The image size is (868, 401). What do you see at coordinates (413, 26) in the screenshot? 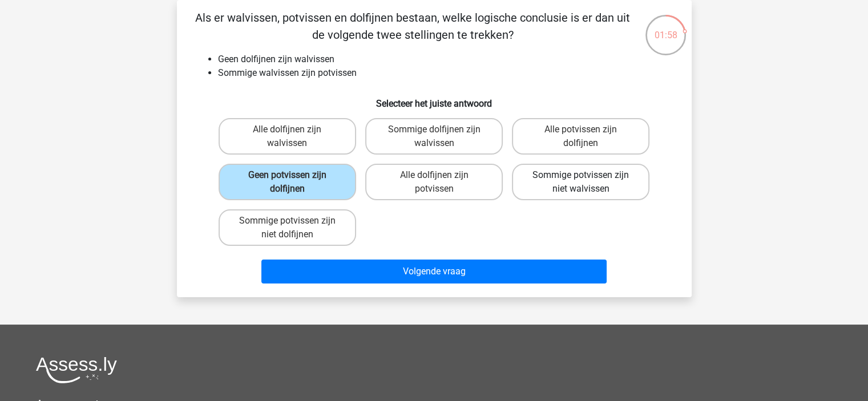
I see `p: Als er walvissen, potvissen en dolfijnen bestaan, welke logische conclusie is er dan uit de volge...` at bounding box center [413, 26].